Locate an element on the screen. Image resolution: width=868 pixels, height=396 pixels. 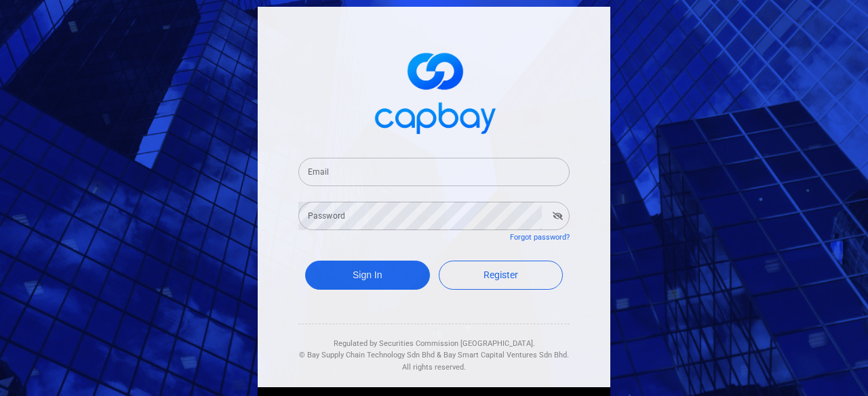
button: Sign In is located at coordinates (367, 275).